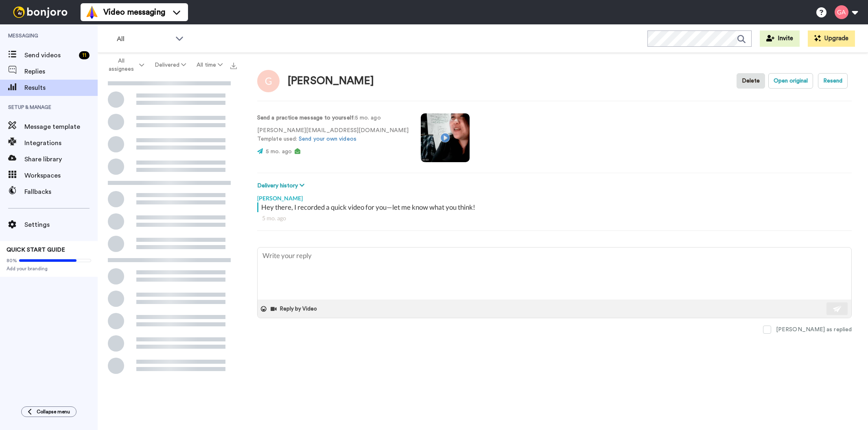 This screenshot has height=430, width=868. I want to click on img: bj-logo-header-white.svg, so click(40, 12).